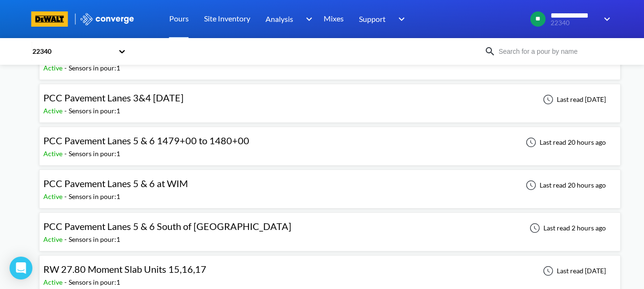 Image resolution: width=644 pixels, height=289 pixels. I want to click on span: 22340, so click(574, 23).